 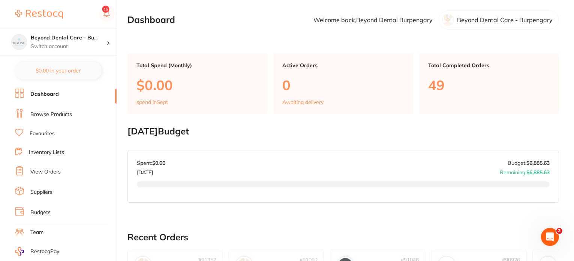 What do you see at coordinates (39, 14) in the screenshot?
I see `a: Restocq Logo` at bounding box center [39, 14].